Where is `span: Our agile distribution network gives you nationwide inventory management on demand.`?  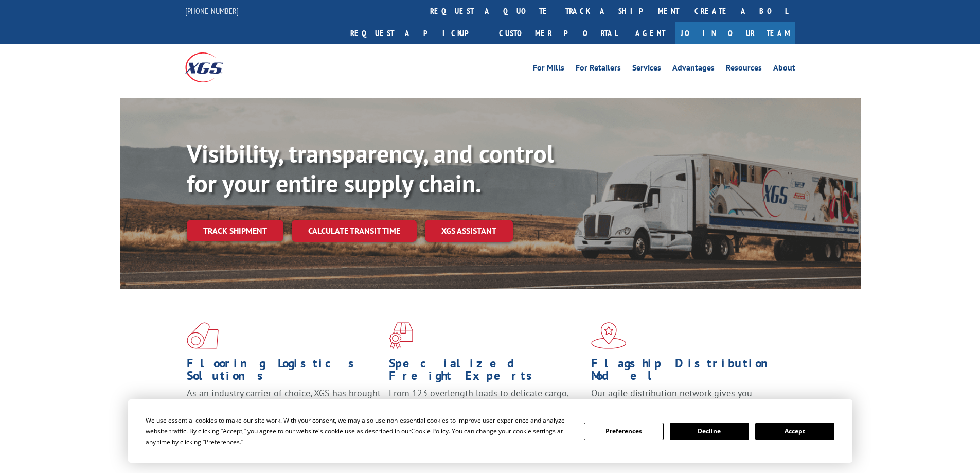 span: Our agile distribution network gives you nationwide inventory management on demand. is located at coordinates (686, 399).